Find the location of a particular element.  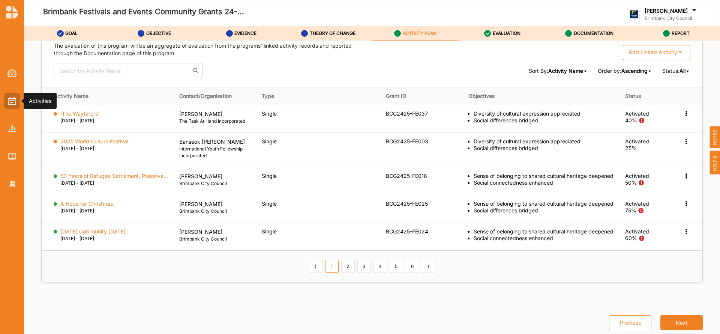

div: Sense of belonging to shared cultural heritage deepened is located at coordinates (544, 204).